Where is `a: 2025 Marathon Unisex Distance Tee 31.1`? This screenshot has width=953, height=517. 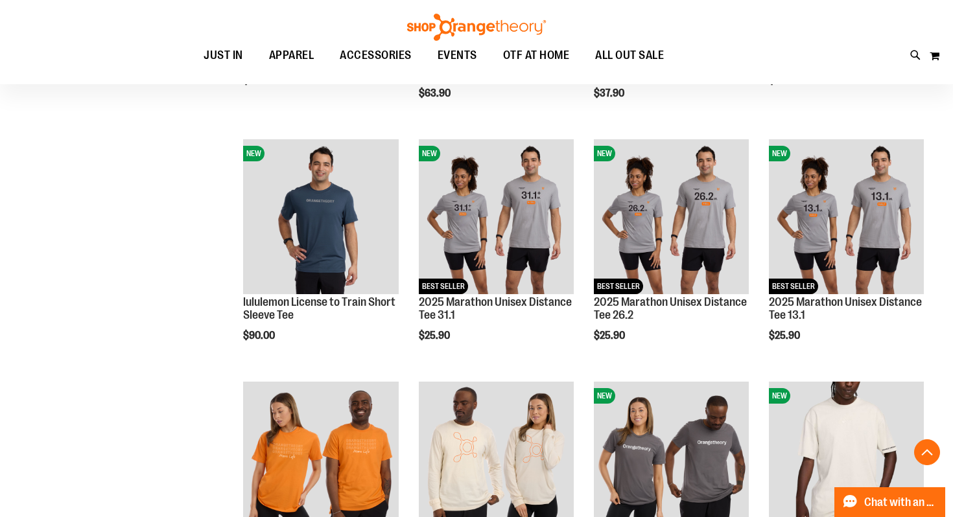
a: 2025 Marathon Unisex Distance Tee 31.1 is located at coordinates (495, 309).